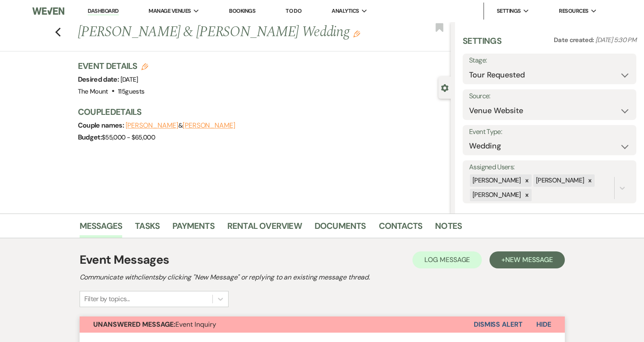 This screenshot has height=342, width=644. Describe the element at coordinates (48, 11) in the screenshot. I see `img: Weven Logo` at that location.